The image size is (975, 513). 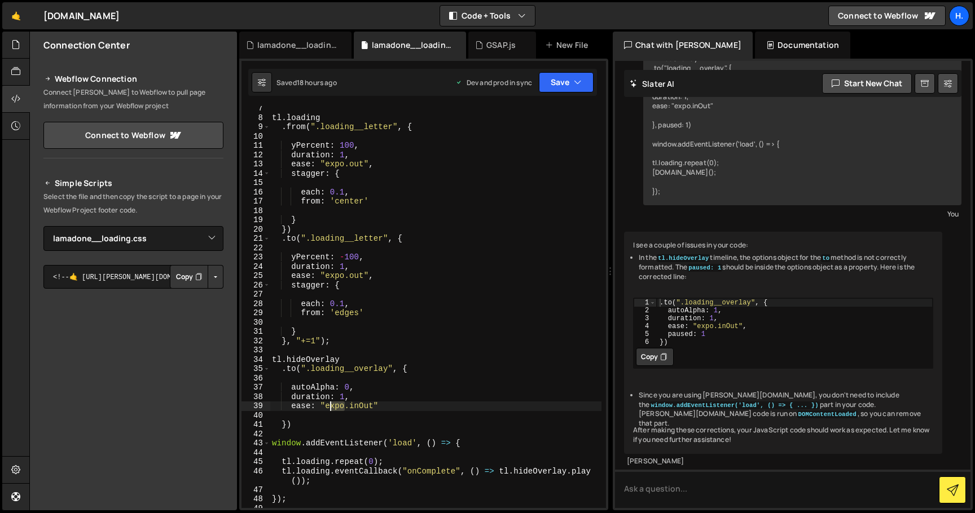 What do you see at coordinates (501, 45) in the screenshot?
I see `div: GSAP.js` at bounding box center [501, 45].